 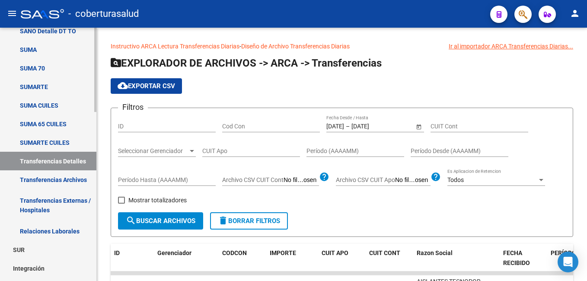 What do you see at coordinates (435, 253) in the screenshot?
I see `span: Razon Social` at bounding box center [435, 253].